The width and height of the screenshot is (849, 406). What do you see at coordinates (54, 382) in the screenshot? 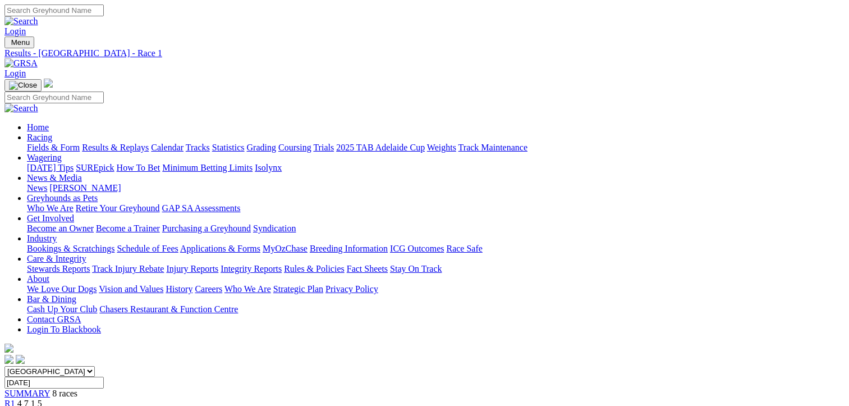
I see `input: Select date` at bounding box center [54, 382].